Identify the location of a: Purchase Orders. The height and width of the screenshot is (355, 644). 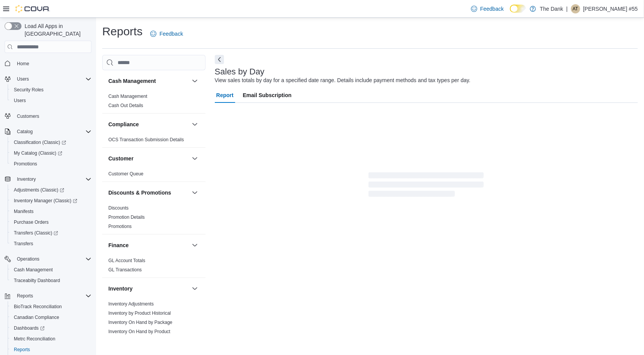
(31, 222).